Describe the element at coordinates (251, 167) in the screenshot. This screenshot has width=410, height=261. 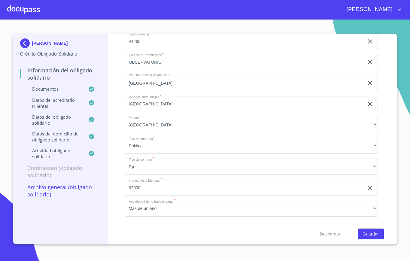
I see `div: Fijo` at that location.